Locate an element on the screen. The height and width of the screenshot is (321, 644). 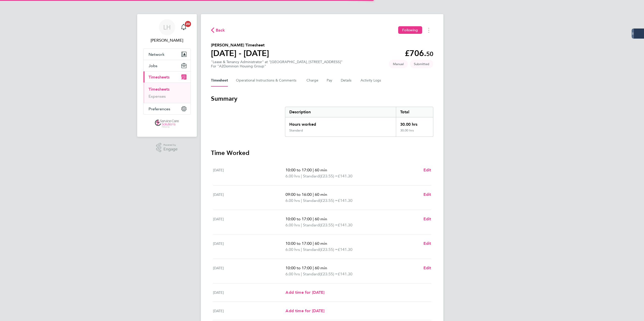
button: Back is located at coordinates (218, 30).